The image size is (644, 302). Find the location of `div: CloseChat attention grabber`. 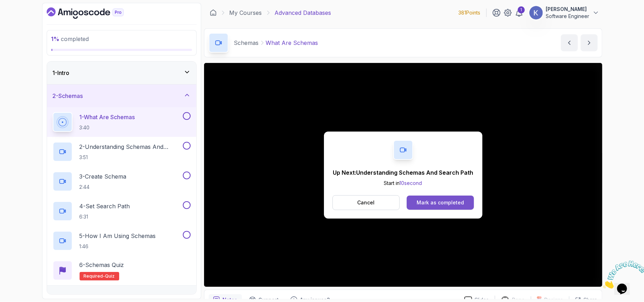

div: CloseChat attention grabber is located at coordinates (22, 17).